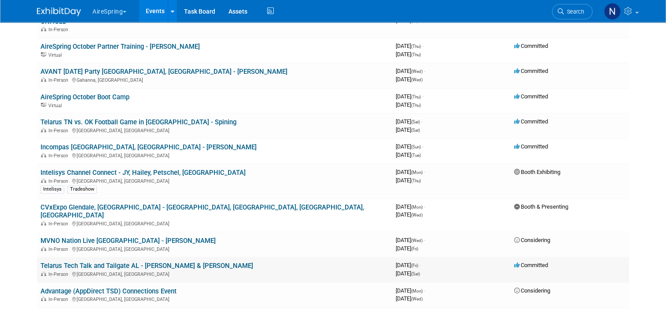  What do you see at coordinates (541, 207) in the screenshot?
I see `span: Booth & Presenting` at bounding box center [541, 207].